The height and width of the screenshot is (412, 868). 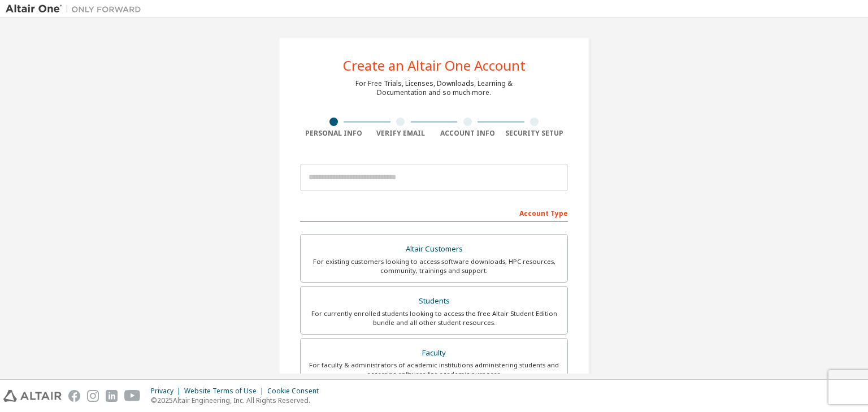 I want to click on div: Account Info, so click(x=467, y=133).